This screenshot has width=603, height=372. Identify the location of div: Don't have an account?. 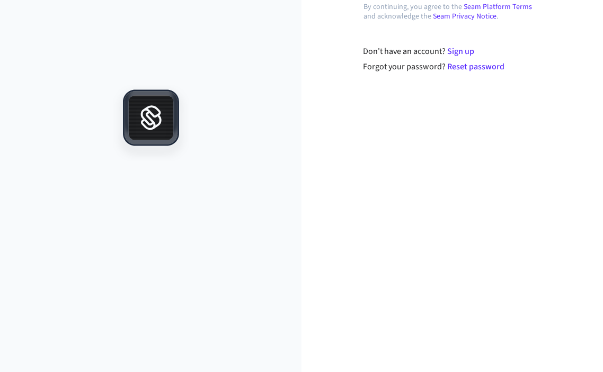
(452, 51).